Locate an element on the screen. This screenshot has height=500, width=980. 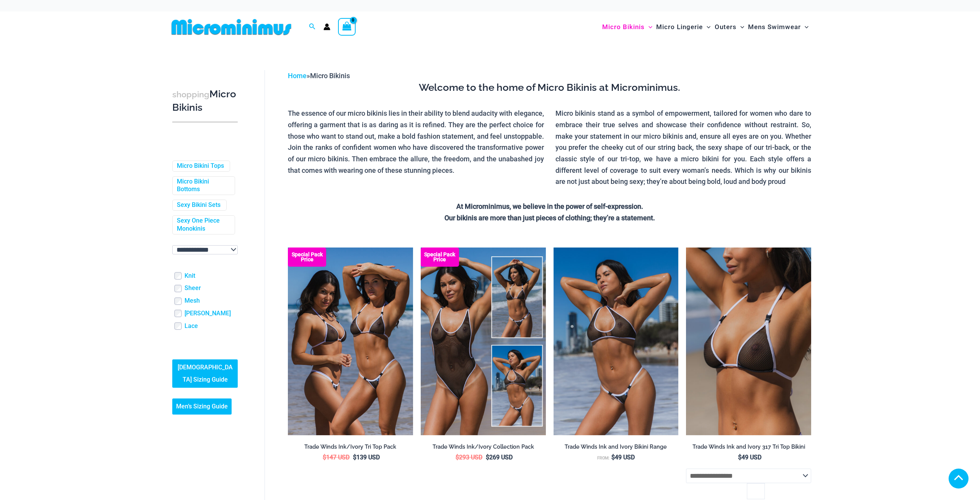
span: shopping is located at coordinates (190, 94).